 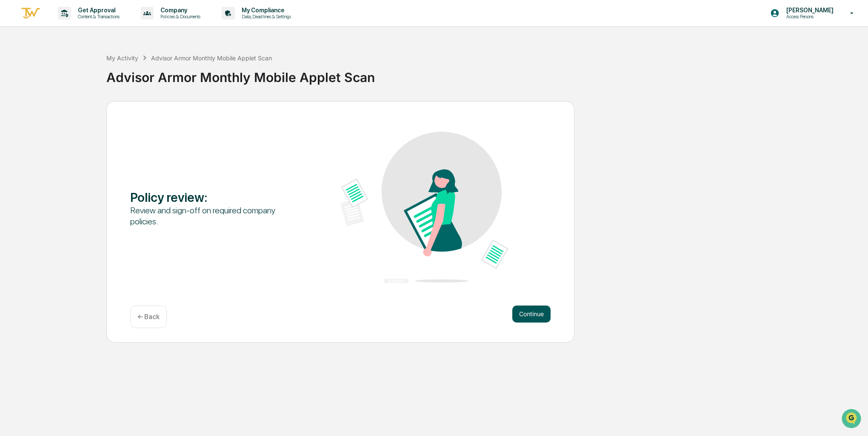 I want to click on p: How can we help?, so click(x=81, y=25).